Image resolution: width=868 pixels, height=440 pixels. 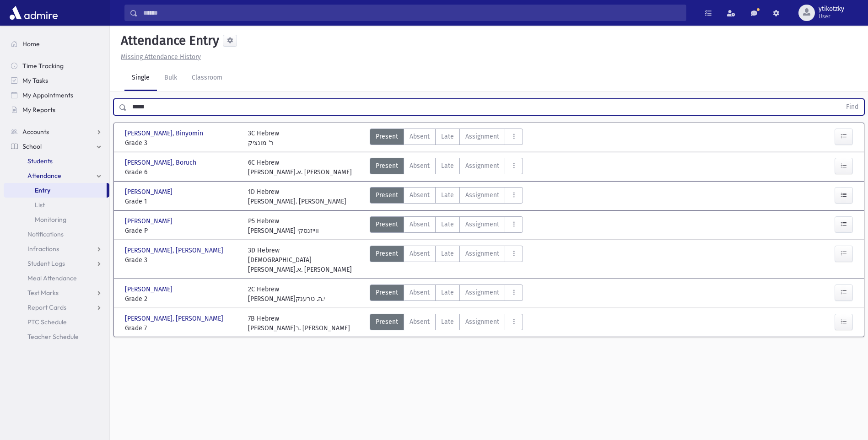 What do you see at coordinates (171, 79) in the screenshot?
I see `a: Bulk` at bounding box center [171, 79].